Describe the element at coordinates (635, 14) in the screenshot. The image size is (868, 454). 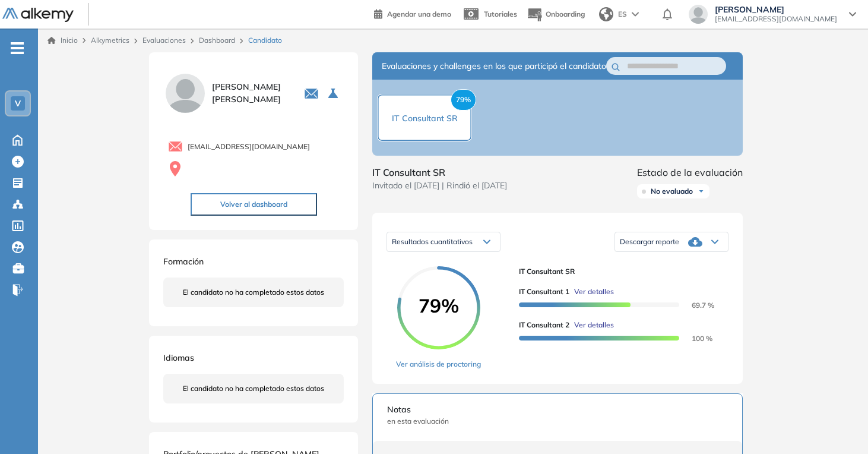
I see `img: arrow` at that location.